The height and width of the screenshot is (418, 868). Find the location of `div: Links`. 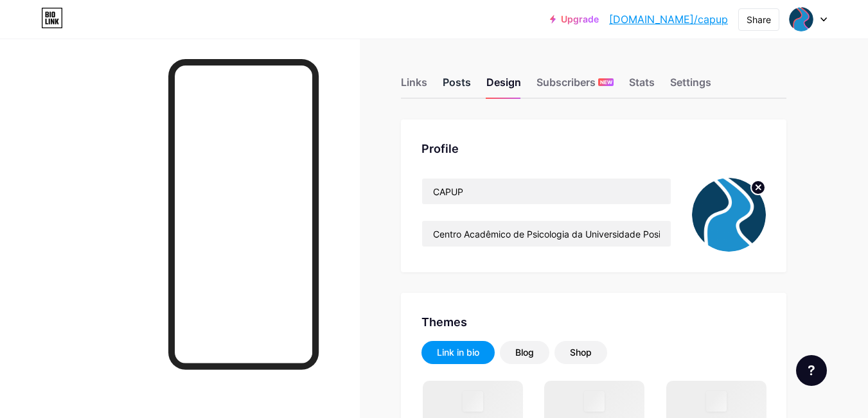

div: Links is located at coordinates (414, 86).